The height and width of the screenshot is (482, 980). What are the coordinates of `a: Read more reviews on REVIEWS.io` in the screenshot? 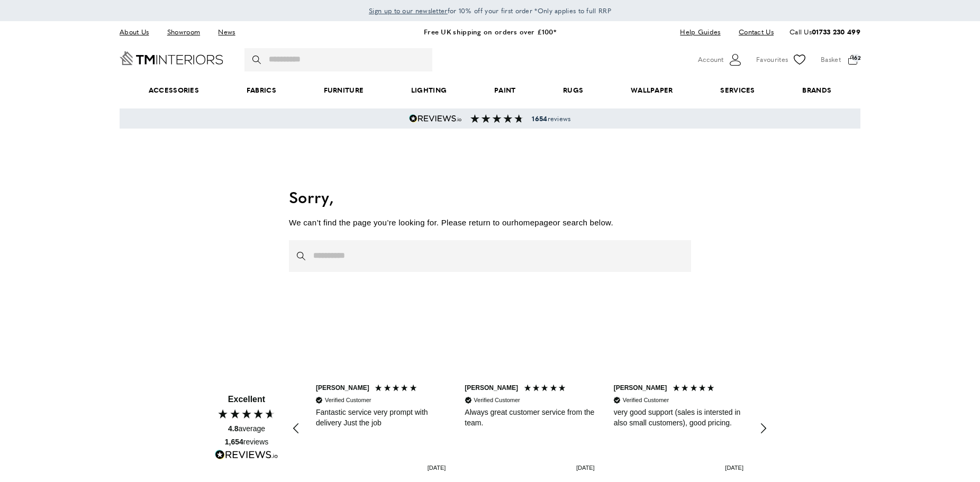 It's located at (247, 457).